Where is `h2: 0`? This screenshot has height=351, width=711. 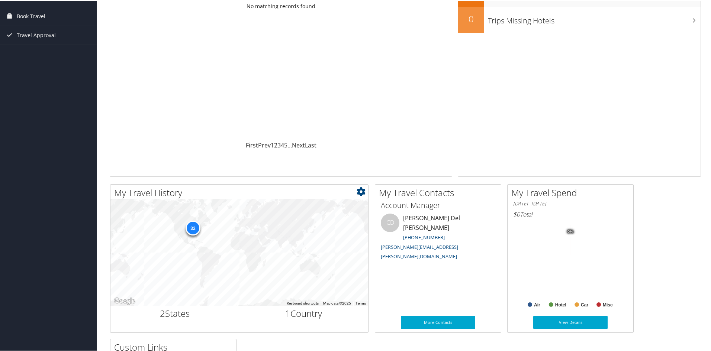
h2: 0 is located at coordinates (471, 18).